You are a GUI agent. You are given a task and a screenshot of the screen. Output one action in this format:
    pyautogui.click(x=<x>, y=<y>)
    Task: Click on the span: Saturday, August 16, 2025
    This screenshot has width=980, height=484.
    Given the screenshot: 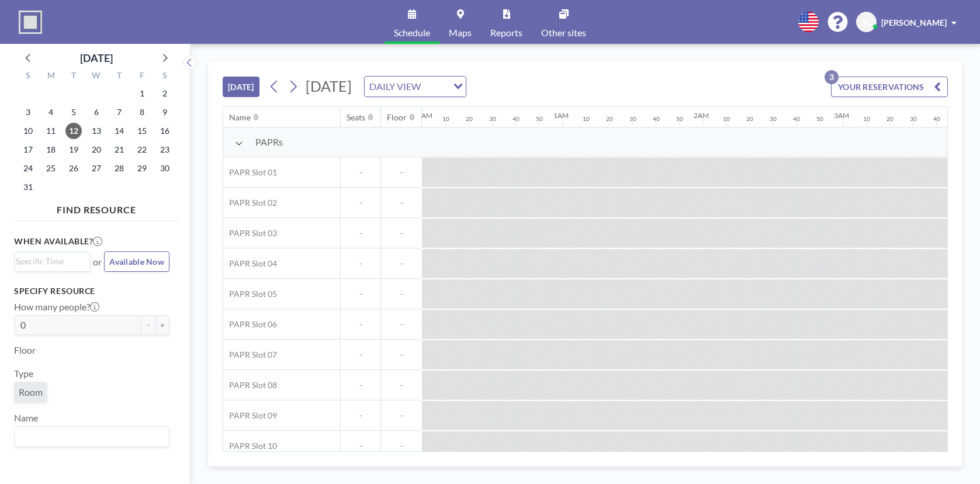 What is the action you would take?
    pyautogui.click(x=165, y=131)
    